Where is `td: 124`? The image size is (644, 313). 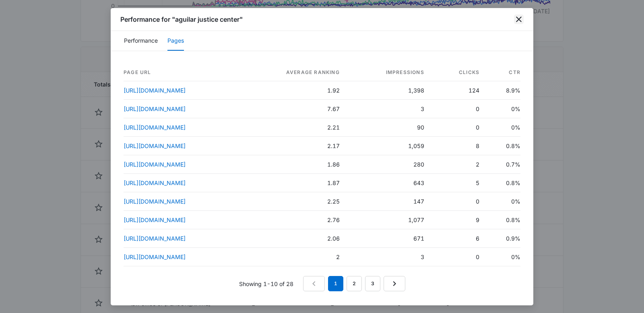 td: 124 is located at coordinates (458, 91).